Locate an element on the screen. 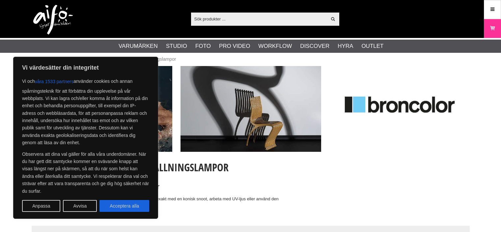 Image resolution: width=501 pixels, height=232 pixels. a: Annons:003 ban-broncolor-logga.jpg is located at coordinates (400, 109).